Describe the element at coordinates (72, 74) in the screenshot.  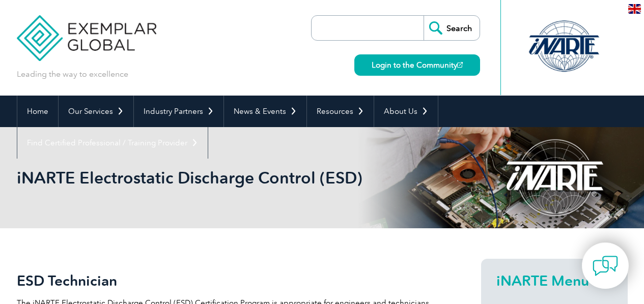
I see `p: Leading the way to excellence` at that location.